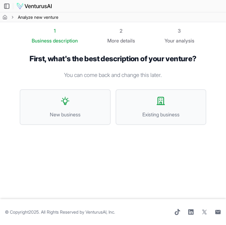  I want to click on div: 1, so click(55, 31).